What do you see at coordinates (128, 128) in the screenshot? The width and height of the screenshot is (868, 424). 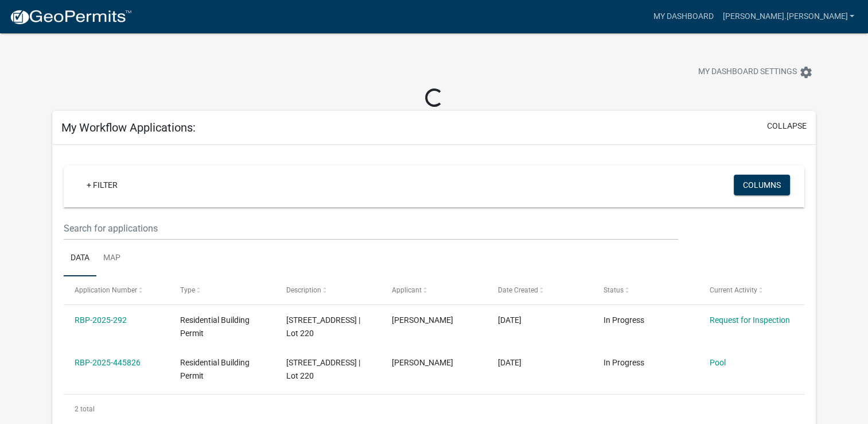 I see `h5: My Workflow Applications:` at bounding box center [128, 128].